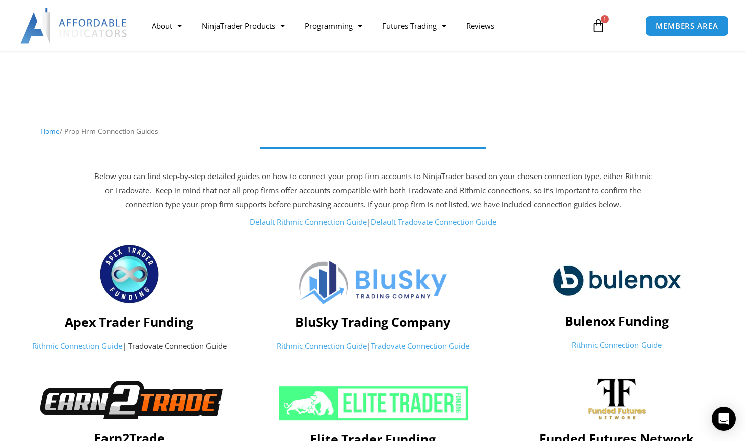 The height and width of the screenshot is (441, 746). What do you see at coordinates (373, 282) in the screenshot?
I see `img: Logo | Affordable Indicators – NinjaTrader` at bounding box center [373, 282].